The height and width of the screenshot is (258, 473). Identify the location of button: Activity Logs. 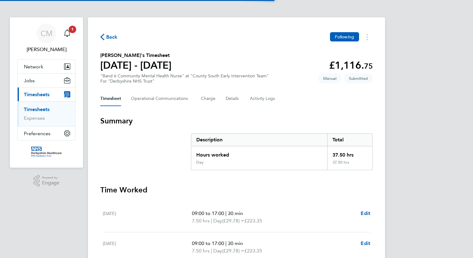
(263, 99).